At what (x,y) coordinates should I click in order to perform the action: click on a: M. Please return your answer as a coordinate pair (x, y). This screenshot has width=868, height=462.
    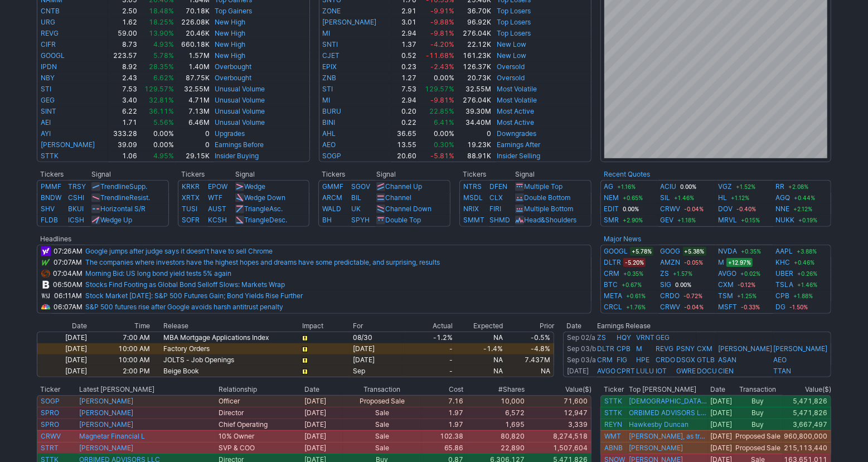
    Looking at the image, I should click on (639, 348).